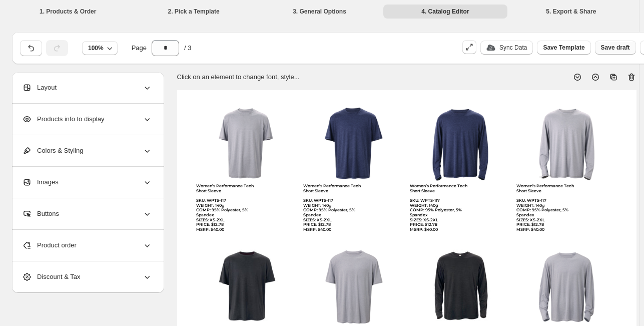 The height and width of the screenshot is (326, 644). Describe the element at coordinates (96, 48) in the screenshot. I see `span: 100%` at that location.